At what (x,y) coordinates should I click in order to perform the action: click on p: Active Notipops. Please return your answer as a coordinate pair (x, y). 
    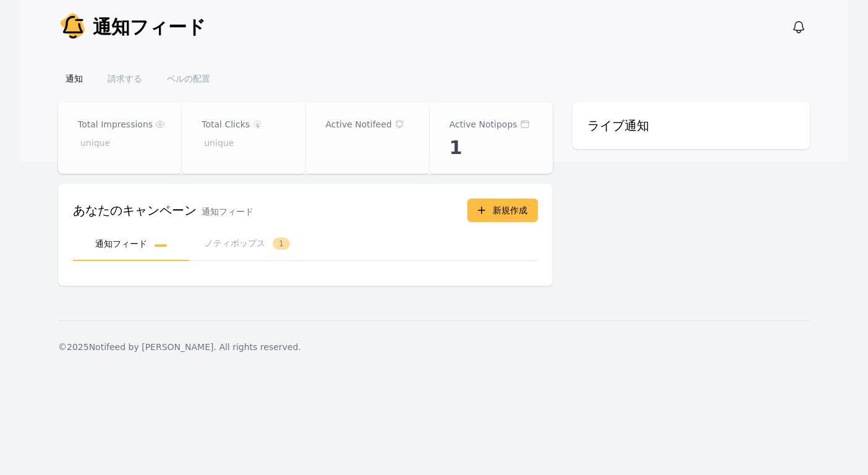
    Looking at the image, I should click on (484, 124).